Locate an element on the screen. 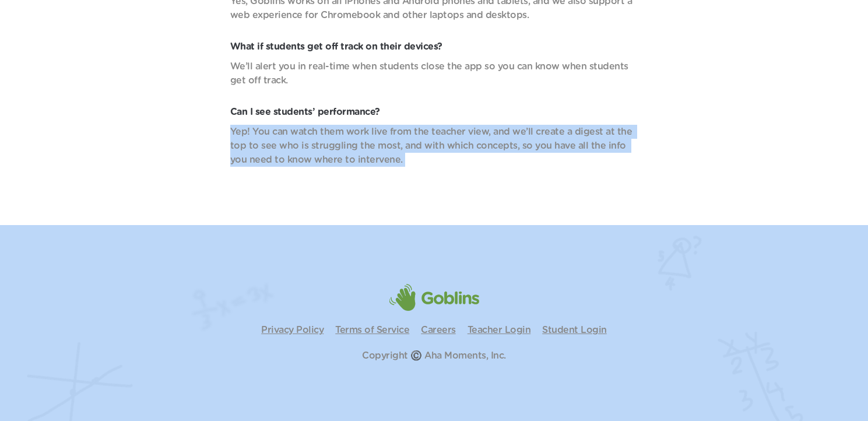 This screenshot has height=421, width=868. a: Privacy Policy is located at coordinates (292, 330).